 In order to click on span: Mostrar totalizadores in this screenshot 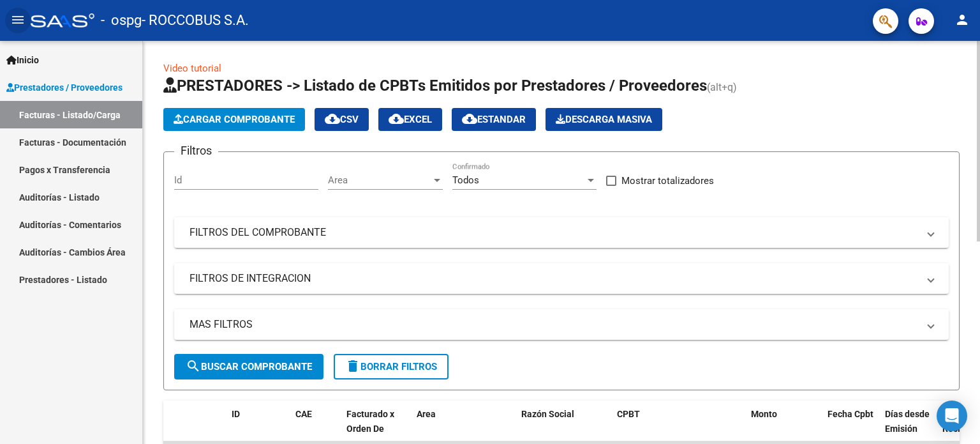, I will do `click(667, 181)`.